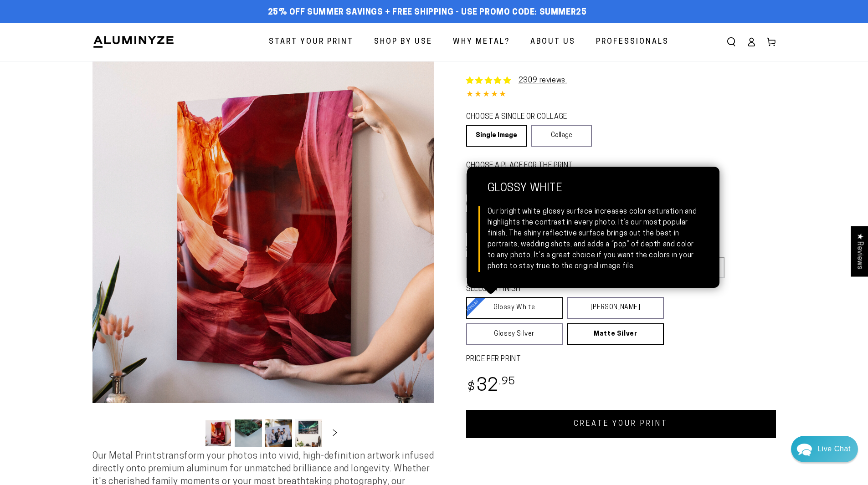 This screenshot has width=868, height=485. Describe the element at coordinates (621, 359) in the screenshot. I see `label: PRICE PER PRINT` at that location.